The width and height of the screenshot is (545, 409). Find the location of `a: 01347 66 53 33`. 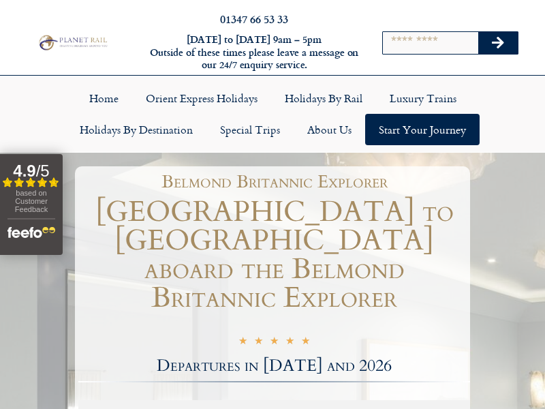

a: 01347 66 53 33 is located at coordinates (254, 18).